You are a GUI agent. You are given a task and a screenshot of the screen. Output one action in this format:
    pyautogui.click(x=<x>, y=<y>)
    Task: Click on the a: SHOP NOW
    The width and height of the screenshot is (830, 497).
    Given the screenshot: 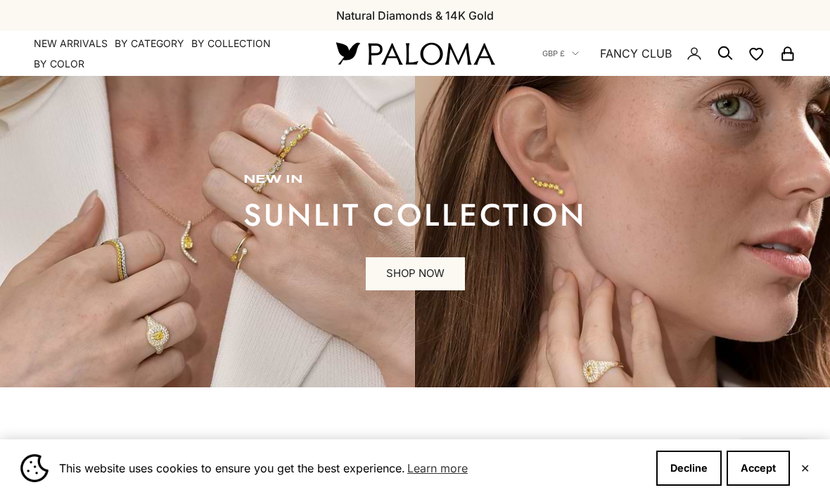 What is the action you would take?
    pyautogui.click(x=415, y=274)
    